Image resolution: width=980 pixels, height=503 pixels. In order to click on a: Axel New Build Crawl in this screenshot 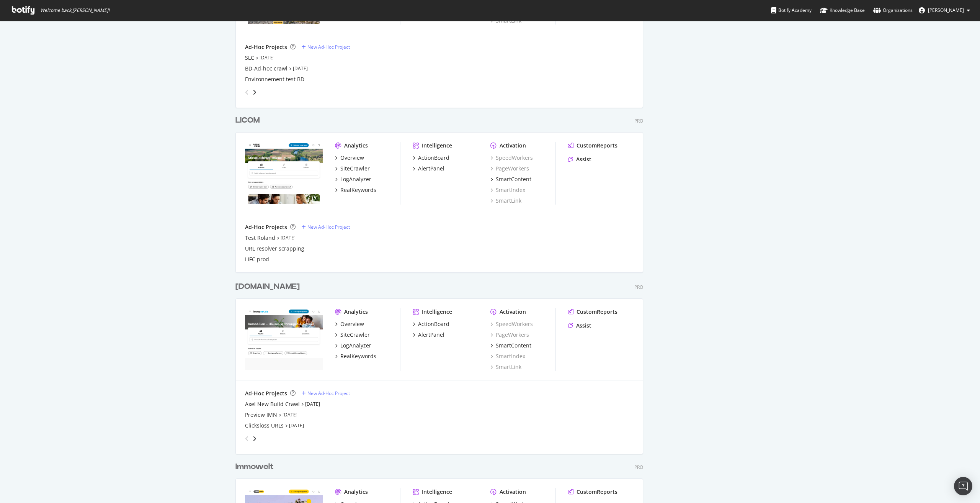, I will do `click(272, 405)`.